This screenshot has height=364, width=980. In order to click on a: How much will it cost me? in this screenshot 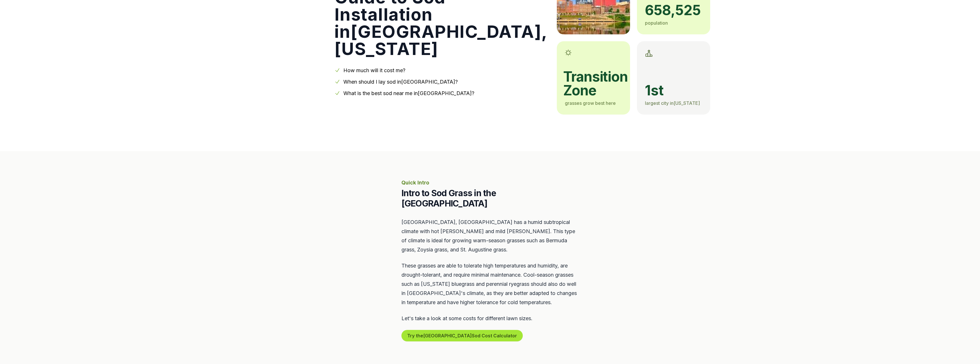, I will do `click(374, 70)`.